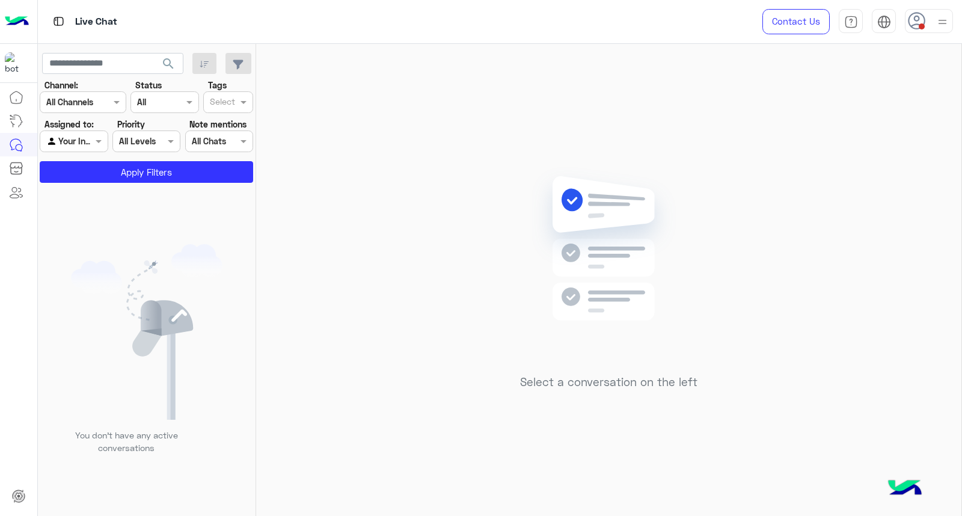 This screenshot has height=516, width=962. I want to click on h5: Select a conversation on the left, so click(609, 382).